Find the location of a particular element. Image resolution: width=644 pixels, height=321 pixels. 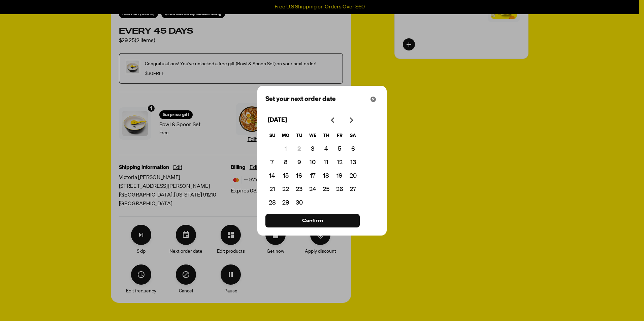

button: Close is located at coordinates (373, 99).